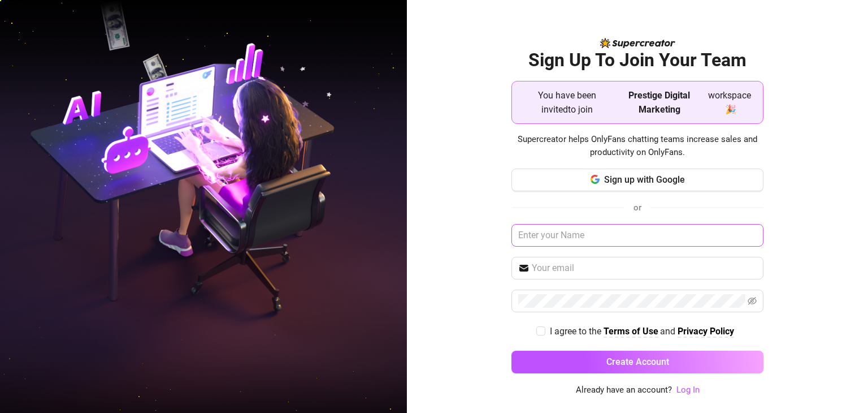  What do you see at coordinates (706, 331) in the screenshot?
I see `strong: Privacy Policy` at bounding box center [706, 331].